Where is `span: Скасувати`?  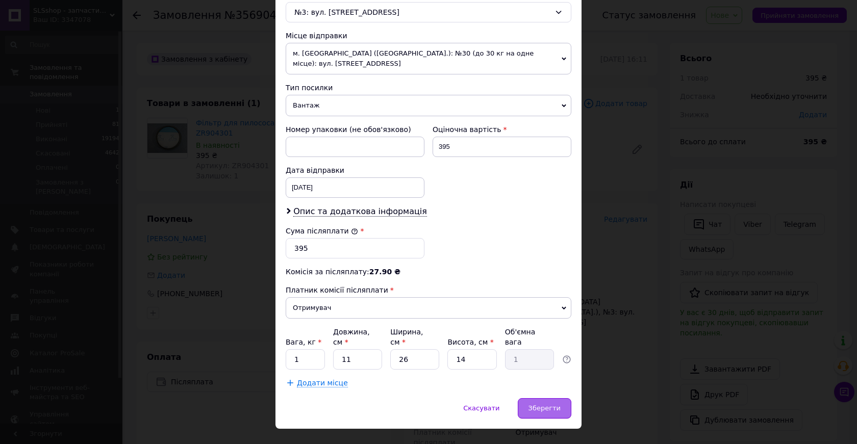 span: Скасувати is located at coordinates (481, 408).